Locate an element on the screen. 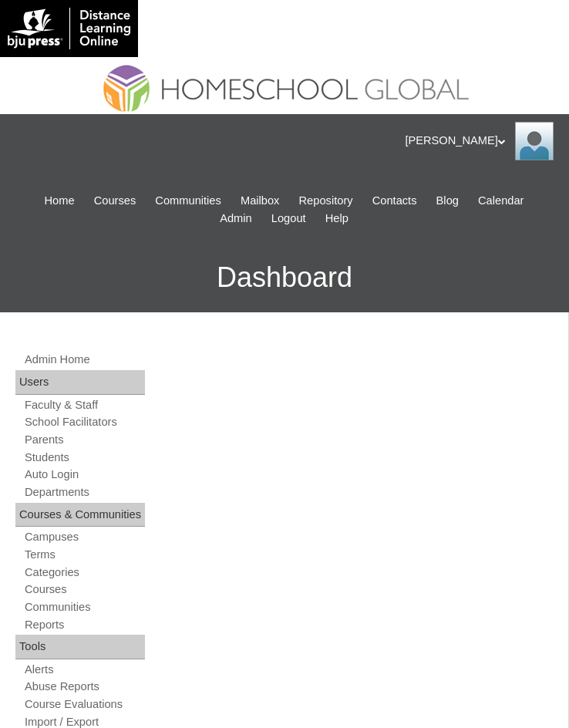 The height and width of the screenshot is (728, 569). a: Students is located at coordinates (84, 457).